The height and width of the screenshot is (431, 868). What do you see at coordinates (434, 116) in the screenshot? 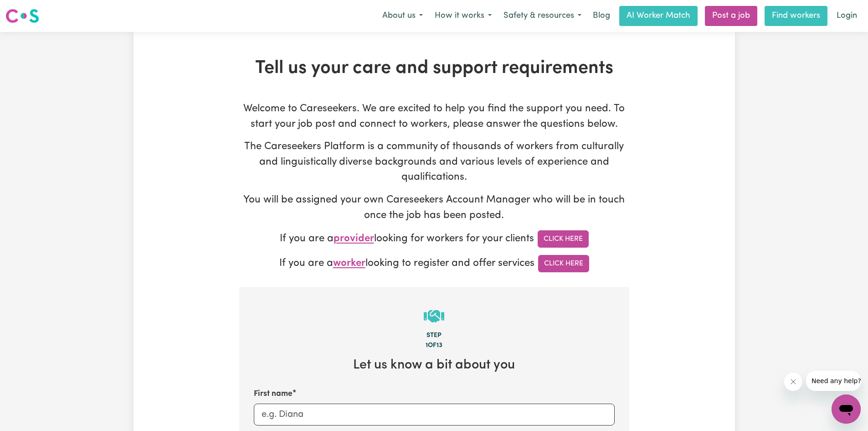
I see `p: Welcome to Careseekers. We are excited to help you find the support you need. To start your job p...` at bounding box center [434, 116].